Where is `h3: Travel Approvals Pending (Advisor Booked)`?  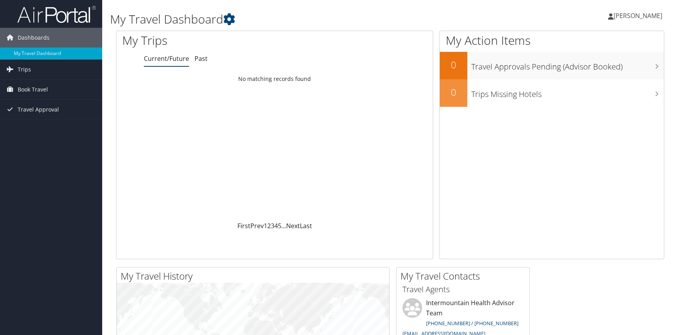 h3: Travel Approvals Pending (Advisor Booked) is located at coordinates (568, 65).